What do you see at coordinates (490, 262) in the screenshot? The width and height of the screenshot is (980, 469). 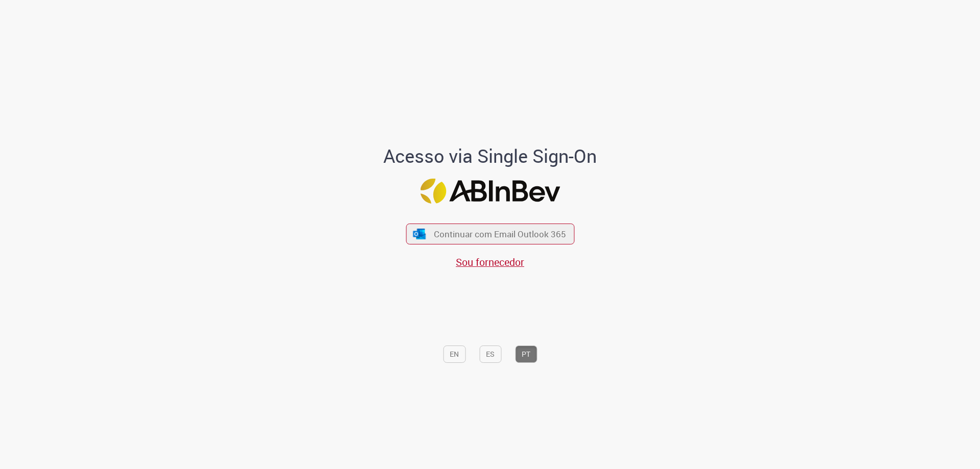 I see `a: Sou fornecedor` at bounding box center [490, 262].